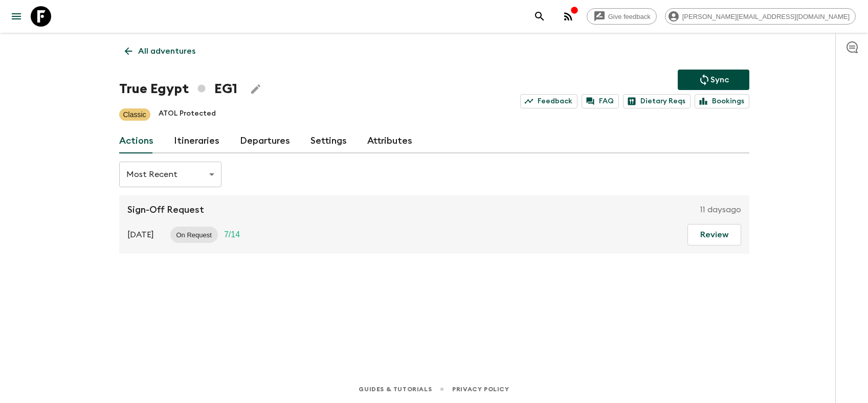 The image size is (868, 403). What do you see at coordinates (16, 16) in the screenshot?
I see `button: menu` at bounding box center [16, 16].